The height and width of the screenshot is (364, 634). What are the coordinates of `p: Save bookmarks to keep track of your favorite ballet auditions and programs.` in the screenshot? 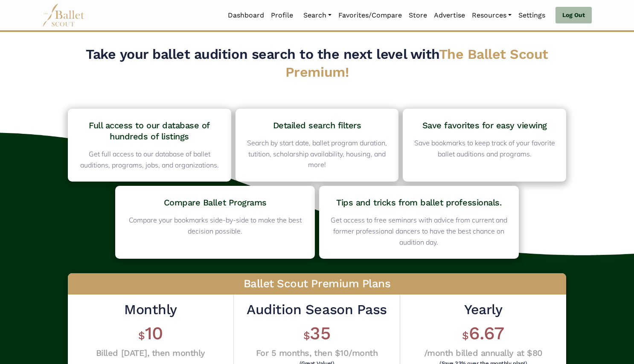 It's located at (484, 149).